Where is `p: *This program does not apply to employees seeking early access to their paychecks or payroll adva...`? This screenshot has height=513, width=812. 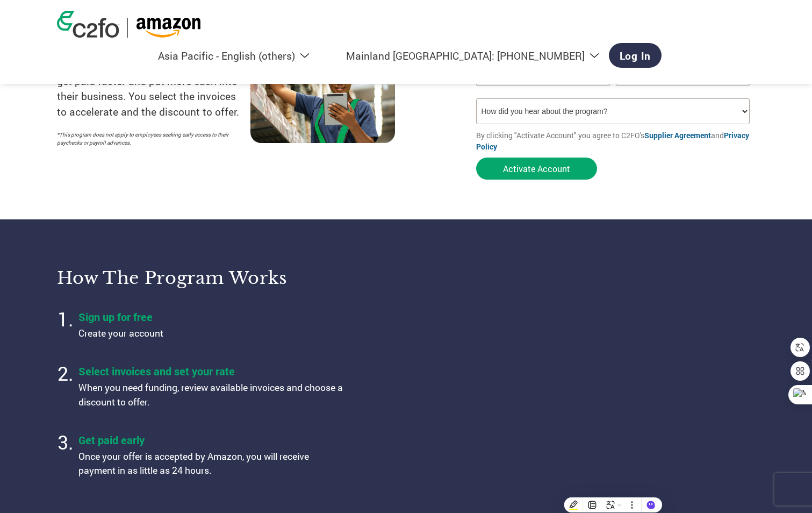 p: *This program does not apply to employees seeking early access to their paychecks or payroll adva... is located at coordinates (148, 139).